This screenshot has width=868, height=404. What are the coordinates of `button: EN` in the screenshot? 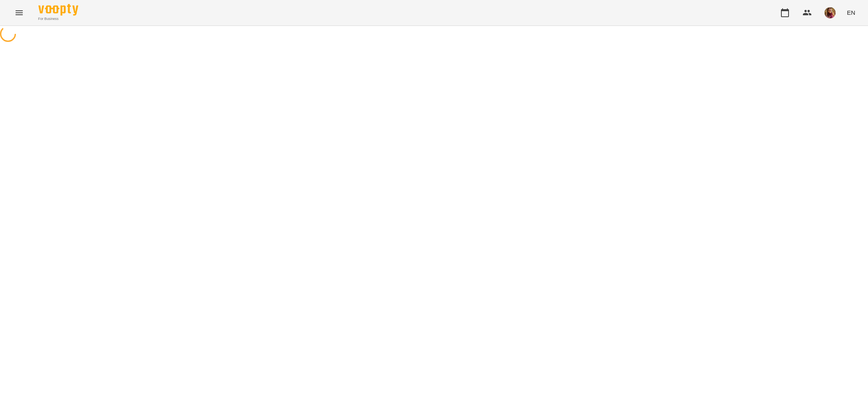 It's located at (851, 13).